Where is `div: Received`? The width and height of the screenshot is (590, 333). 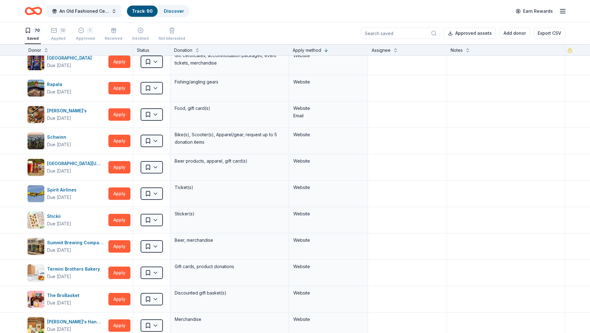 div: Received is located at coordinates (113, 38).